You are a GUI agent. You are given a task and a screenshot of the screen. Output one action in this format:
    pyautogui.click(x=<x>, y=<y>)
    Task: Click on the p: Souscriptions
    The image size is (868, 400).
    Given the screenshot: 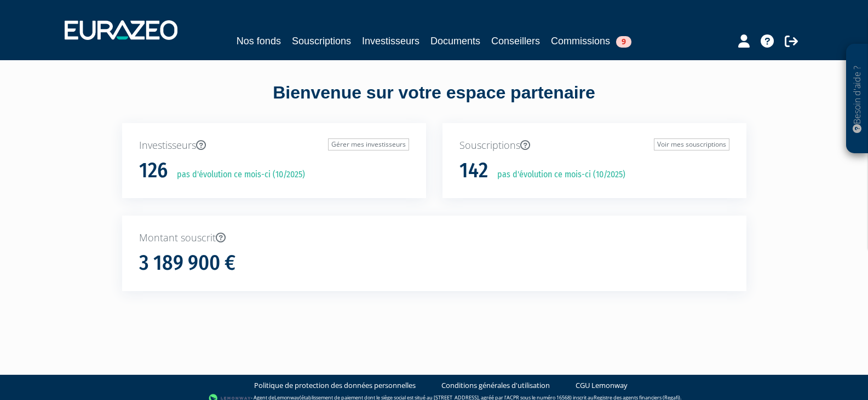 What is the action you would take?
    pyautogui.click(x=594, y=146)
    